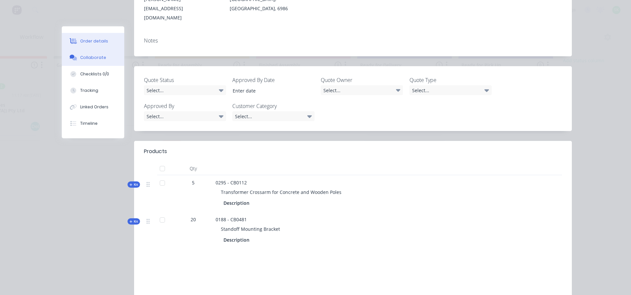  What do you see at coordinates (94, 107) in the screenshot?
I see `div: Linked Orders` at bounding box center [94, 107].